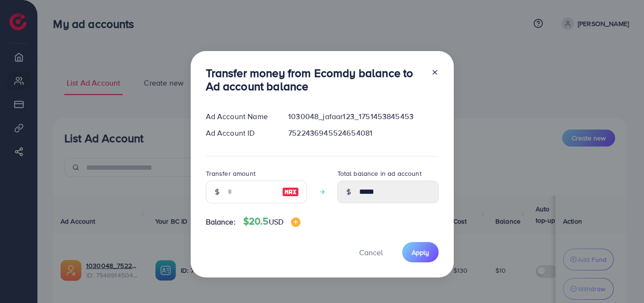 The width and height of the screenshot is (644, 303). What do you see at coordinates (315, 80) in the screenshot?
I see `h3: Transfer money from Ecomdy balance to Ad account balance` at bounding box center [315, 80].